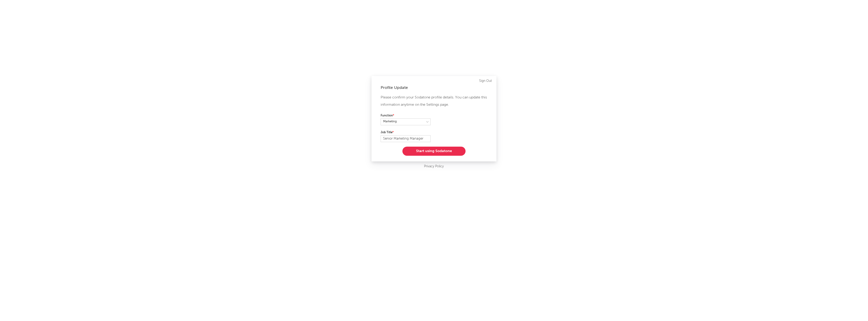  Describe the element at coordinates (434, 88) in the screenshot. I see `div: Profile Update` at that location.